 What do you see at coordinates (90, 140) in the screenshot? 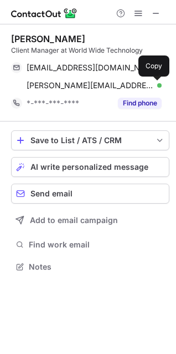
I see `button: save-profile-one-click` at bounding box center [90, 140].